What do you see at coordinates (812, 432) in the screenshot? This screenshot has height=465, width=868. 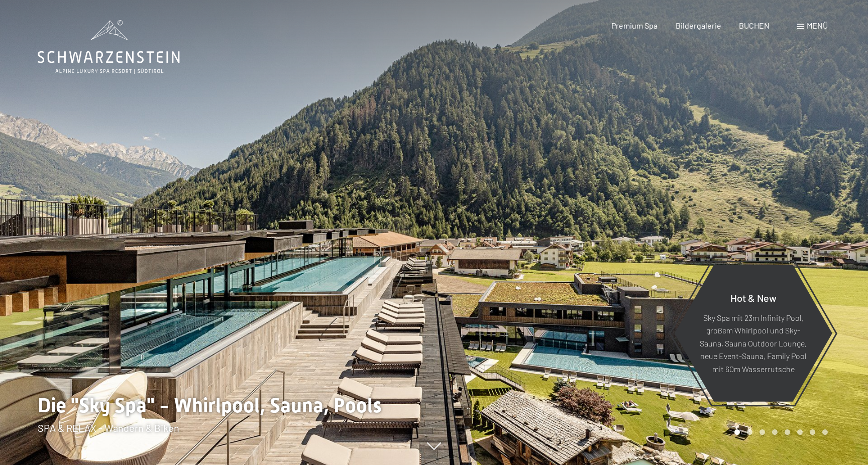 I see `div: Carousel Page 7` at bounding box center [812, 432].